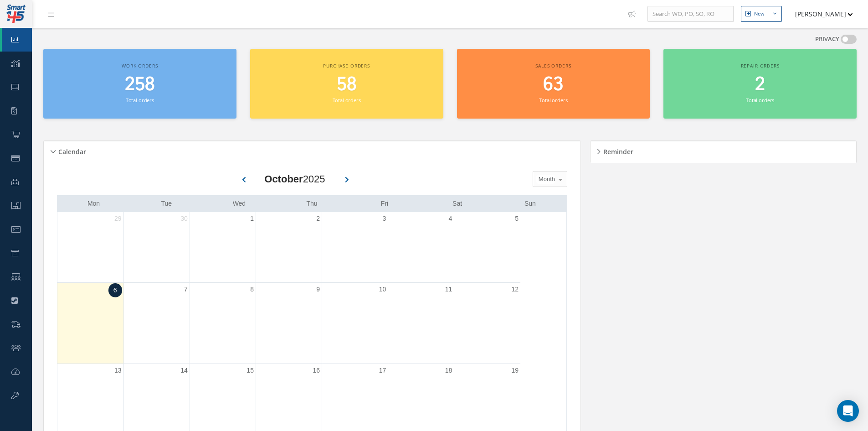 This screenshot has height=431, width=868. I want to click on td: October 10, 2025, so click(355, 323).